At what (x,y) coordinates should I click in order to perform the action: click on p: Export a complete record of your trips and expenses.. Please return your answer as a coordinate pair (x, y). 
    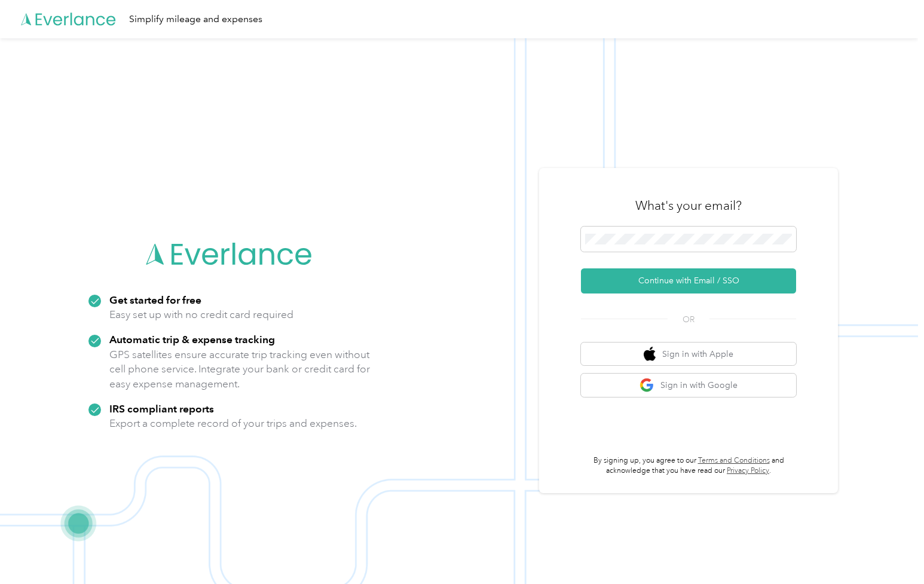
    Looking at the image, I should click on (233, 423).